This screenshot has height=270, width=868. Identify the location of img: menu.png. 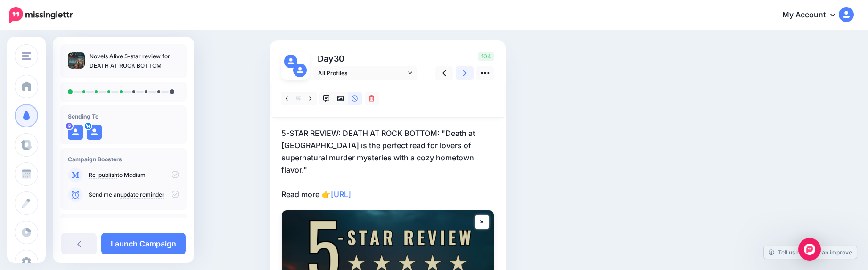
(26, 56).